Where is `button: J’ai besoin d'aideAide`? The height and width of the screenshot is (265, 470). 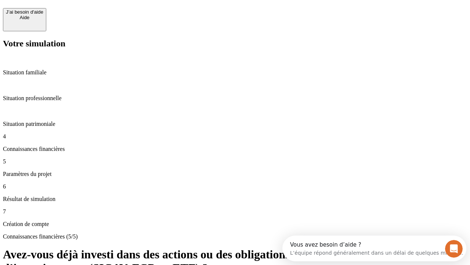 button: J’ai besoin d'aideAide is located at coordinates (25, 19).